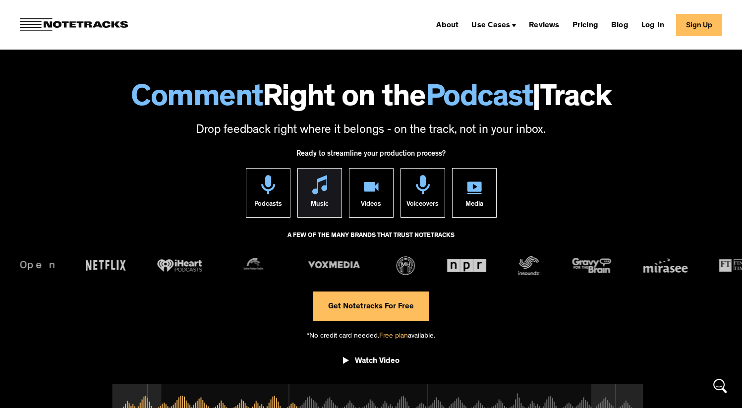 This screenshot has width=742, height=408. What do you see at coordinates (422, 206) in the screenshot?
I see `div: Voiceovers` at bounding box center [422, 206].